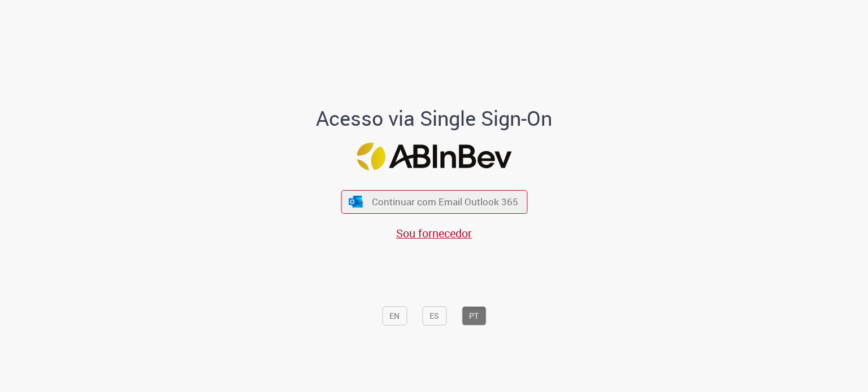  What do you see at coordinates (434, 119) in the screenshot?
I see `h1: Acesso via Single Sign-On` at bounding box center [434, 119].